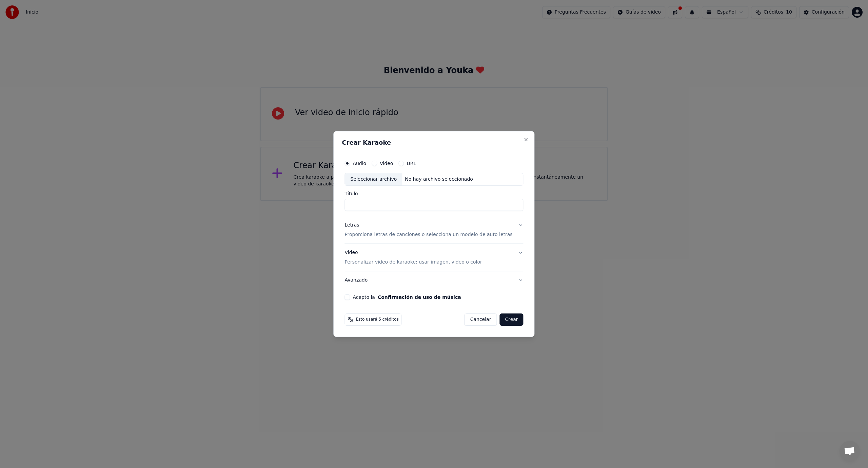 The image size is (868, 468). What do you see at coordinates (434, 194) in the screenshot?
I see `label: Título` at bounding box center [434, 194].